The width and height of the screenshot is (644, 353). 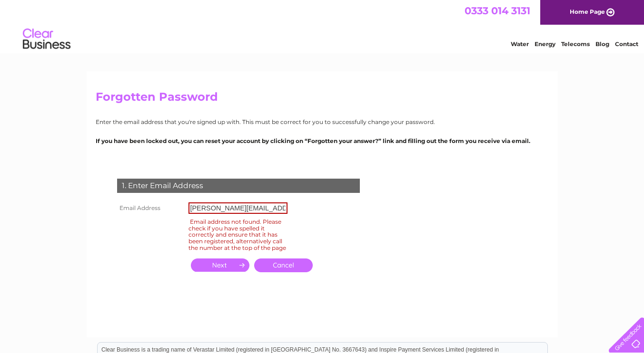 I want to click on p: Enter the email address that you're signed up with. This must be correct for you to successfully ..., so click(x=322, y=122).